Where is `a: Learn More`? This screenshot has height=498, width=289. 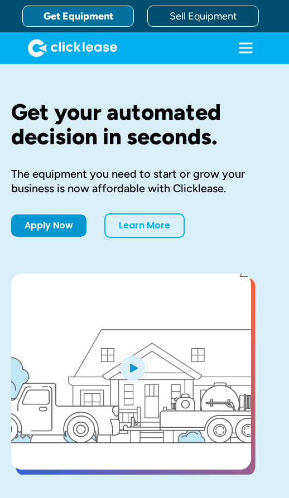 a: Learn More is located at coordinates (144, 226).